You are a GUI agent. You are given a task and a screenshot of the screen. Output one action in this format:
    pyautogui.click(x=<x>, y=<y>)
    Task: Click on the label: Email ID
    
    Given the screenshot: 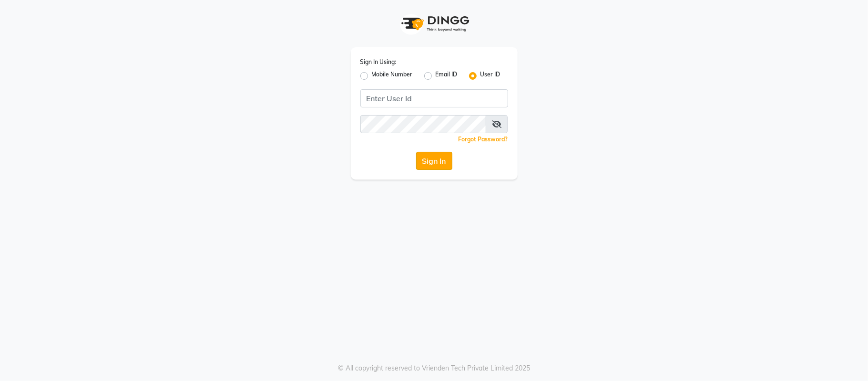 What is the action you would take?
    pyautogui.click(x=447, y=76)
    